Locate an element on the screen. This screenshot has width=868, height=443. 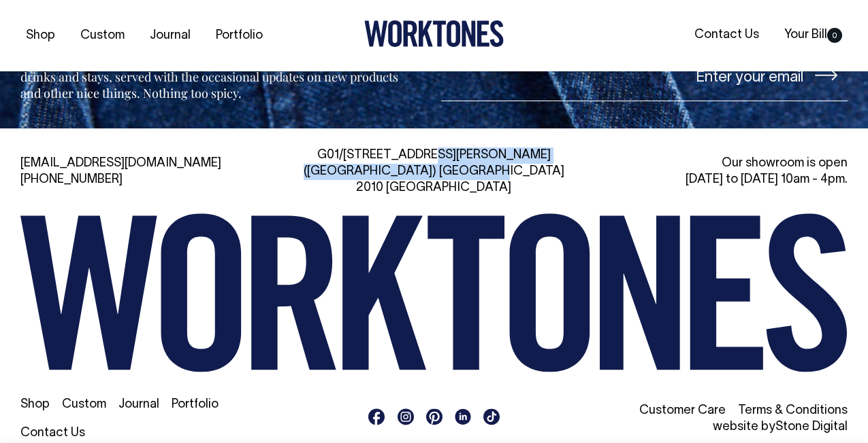
li: website by is located at coordinates (716, 427).